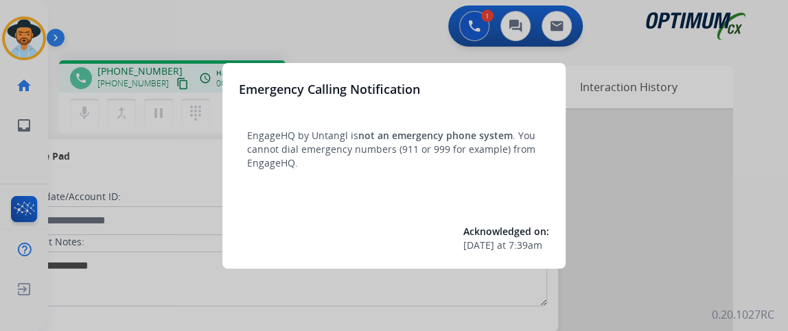 The image size is (788, 331). What do you see at coordinates (435, 135) in the screenshot?
I see `span: not an emergency phone system` at bounding box center [435, 135].